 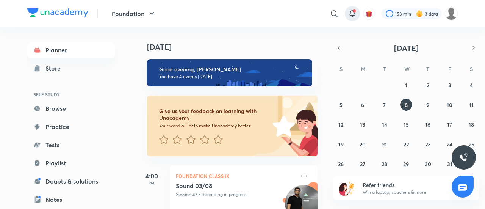 What do you see at coordinates (428, 124) in the screenshot?
I see `button: October 16, 2025` at bounding box center [428, 124].